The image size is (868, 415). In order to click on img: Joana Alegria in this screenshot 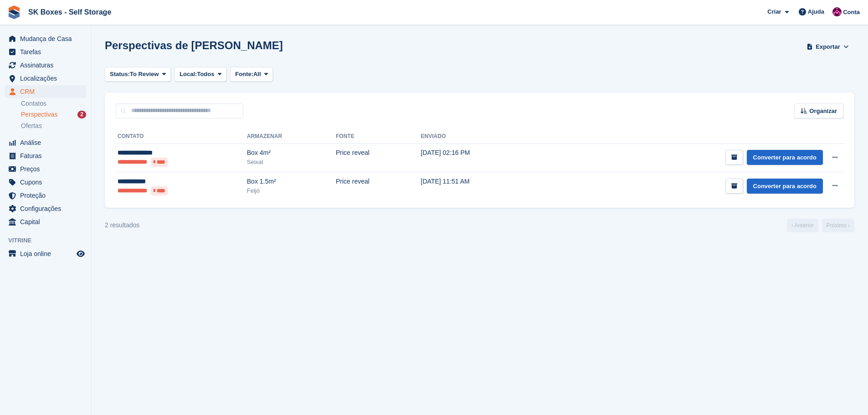, I will do `click(837, 12)`.